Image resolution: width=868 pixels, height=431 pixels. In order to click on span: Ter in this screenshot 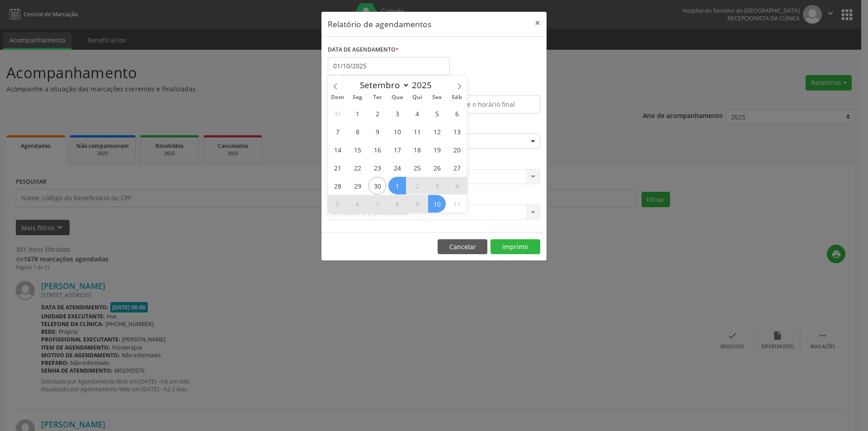, I will do `click(377, 97)`.